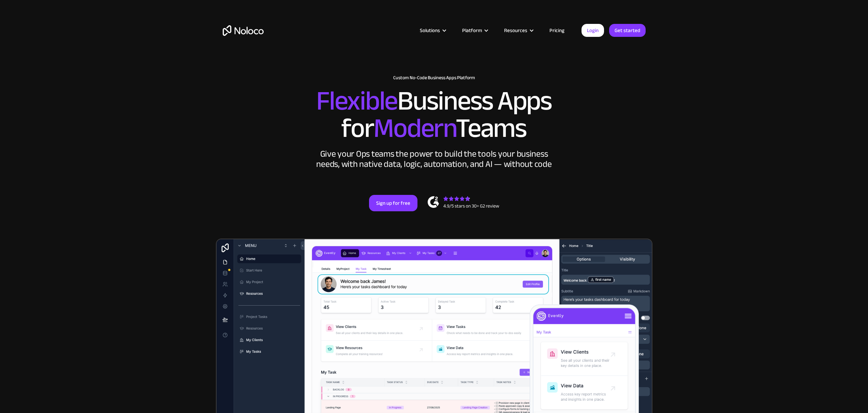  Describe the element at coordinates (434, 78) in the screenshot. I see `h1: Custom No-Code Business Apps Platform` at that location.